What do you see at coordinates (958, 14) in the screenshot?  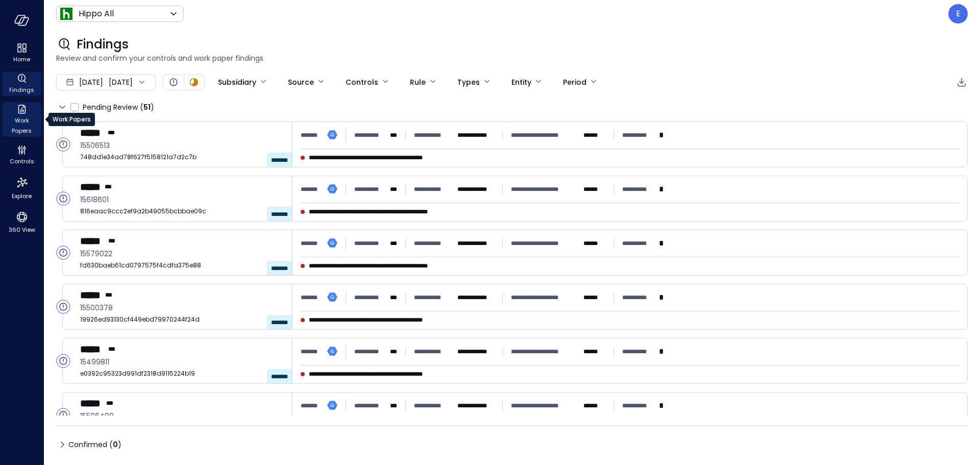 I see `div: Efigueroa` at bounding box center [958, 14].